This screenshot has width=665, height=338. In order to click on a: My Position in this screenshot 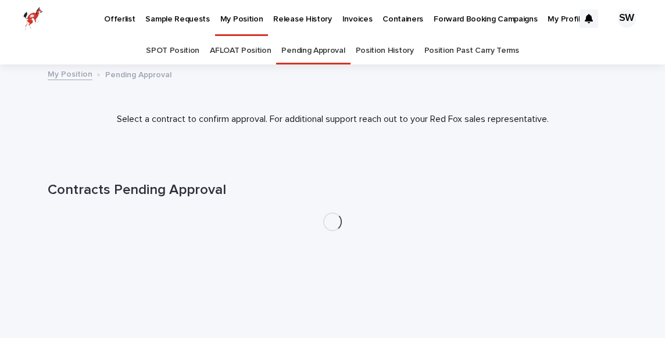, I will do `click(70, 73)`.